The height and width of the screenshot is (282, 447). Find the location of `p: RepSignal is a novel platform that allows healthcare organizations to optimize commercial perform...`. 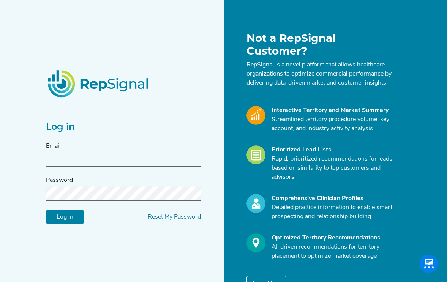

p: RepSignal is a novel platform that allows healthcare organizations to optimize commercial perform... is located at coordinates (322, 74).